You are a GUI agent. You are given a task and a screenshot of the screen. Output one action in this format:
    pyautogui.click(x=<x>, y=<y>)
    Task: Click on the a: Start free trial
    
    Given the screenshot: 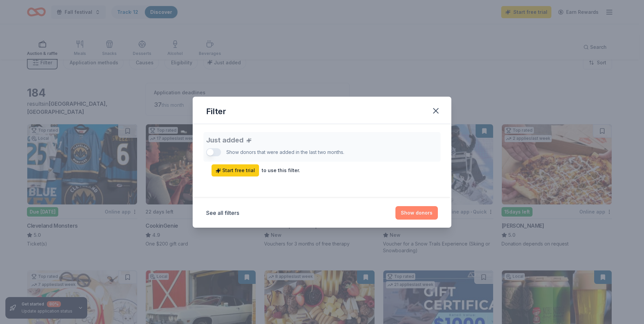 What is the action you would take?
    pyautogui.click(x=235, y=170)
    